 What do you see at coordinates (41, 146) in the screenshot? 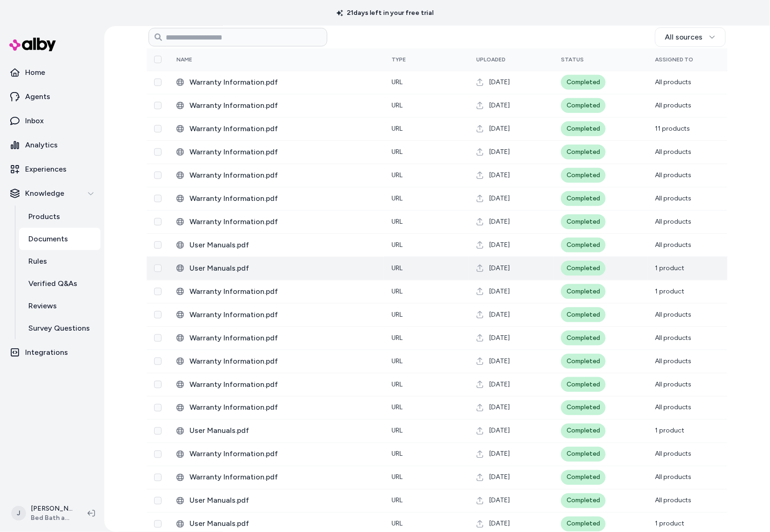
I see `p: Analytics` at bounding box center [41, 146].